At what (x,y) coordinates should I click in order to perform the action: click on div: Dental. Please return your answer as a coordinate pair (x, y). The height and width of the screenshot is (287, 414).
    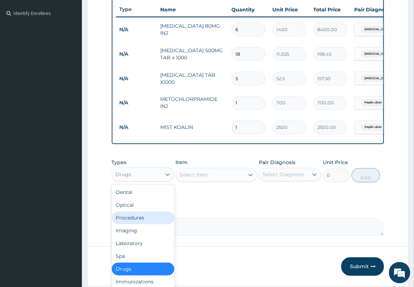
    Looking at the image, I should click on (143, 193).